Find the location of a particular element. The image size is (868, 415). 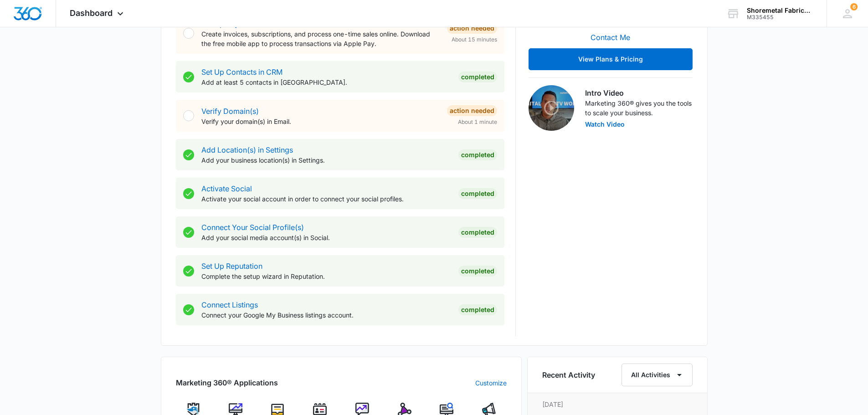

div: notifications count is located at coordinates (854, 7).